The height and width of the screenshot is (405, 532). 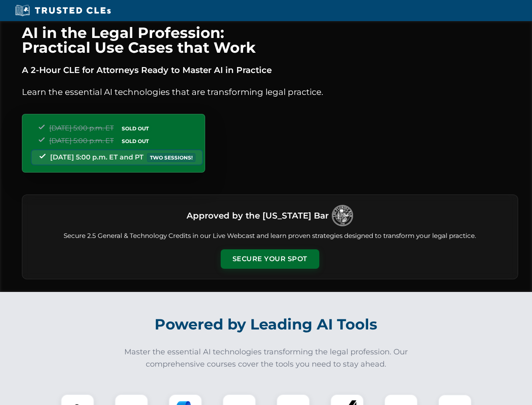 I want to click on p: Learn the essential AI technologies that are transforming legal practice., so click(x=270, y=92).